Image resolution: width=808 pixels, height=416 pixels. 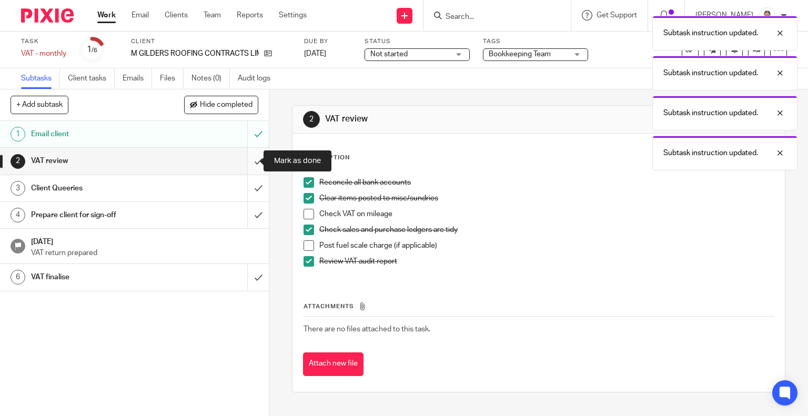 What do you see at coordinates (417, 42) in the screenshot?
I see `label: Status` at bounding box center [417, 42].